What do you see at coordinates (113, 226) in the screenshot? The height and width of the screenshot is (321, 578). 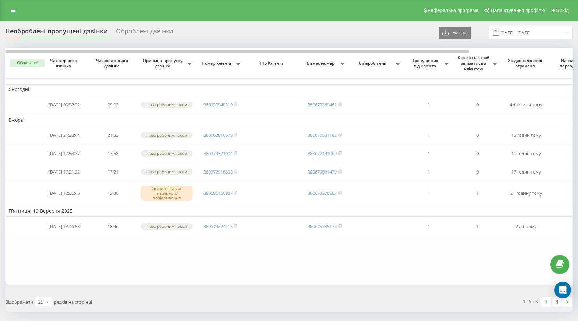 I see `td: 18:46` at bounding box center [113, 226].